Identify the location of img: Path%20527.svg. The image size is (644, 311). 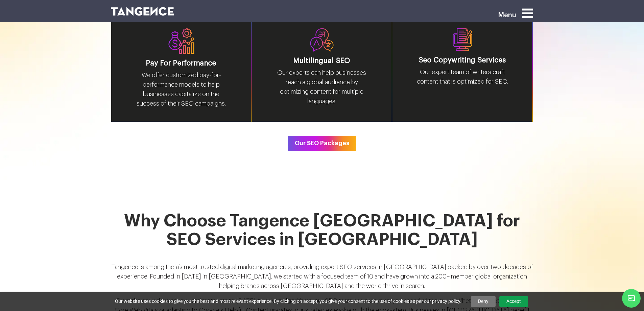
(463, 39).